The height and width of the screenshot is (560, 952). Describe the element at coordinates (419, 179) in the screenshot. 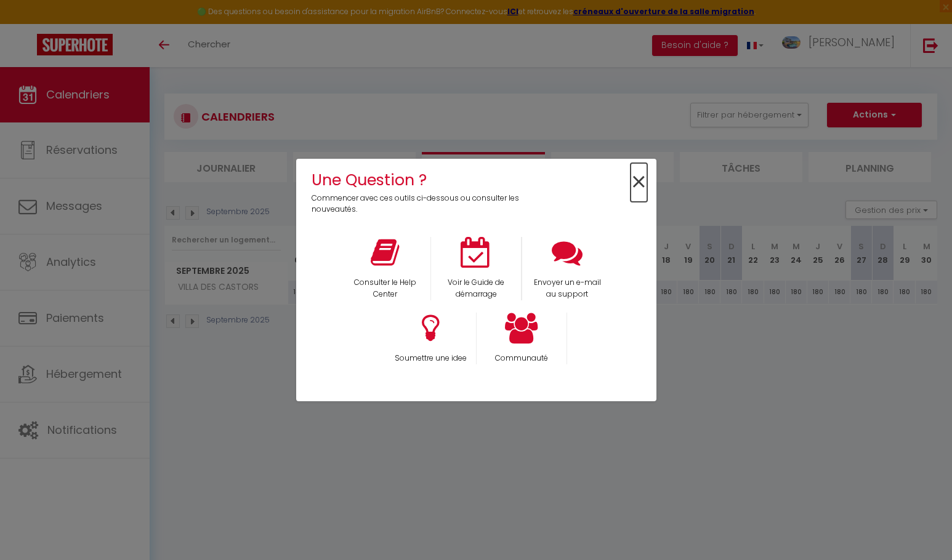

I see `h4: Une Question ?` at that location.